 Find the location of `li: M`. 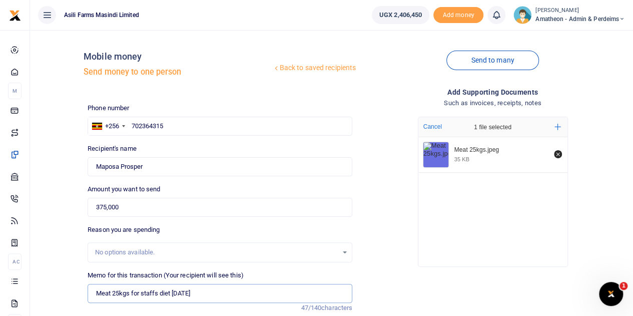

li: M is located at coordinates (15, 91).